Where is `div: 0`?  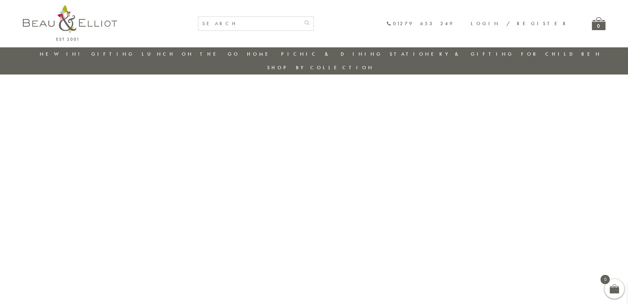 div: 0 is located at coordinates (598, 23).